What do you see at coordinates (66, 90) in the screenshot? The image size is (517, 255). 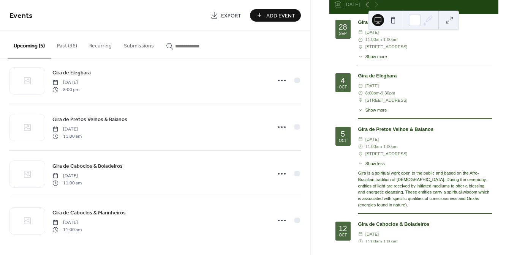 I see `span: 8:00 pm` at bounding box center [66, 90].